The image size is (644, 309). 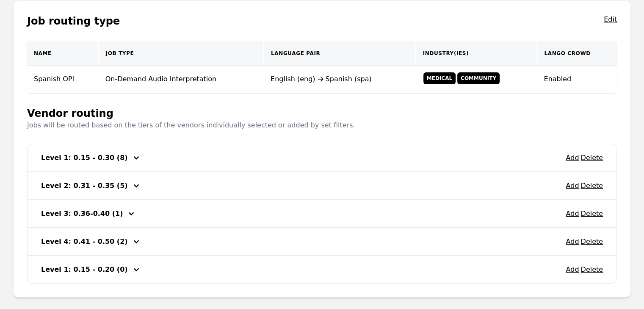 What do you see at coordinates (181, 54) in the screenshot?
I see `th: Job Type` at bounding box center [181, 54].